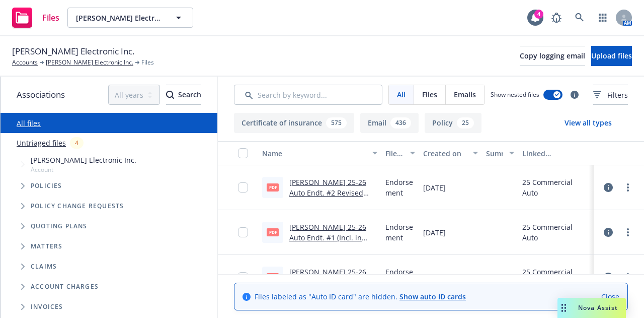 The width and height of the screenshot is (644, 318). I want to click on button: View all types, so click(588, 123).